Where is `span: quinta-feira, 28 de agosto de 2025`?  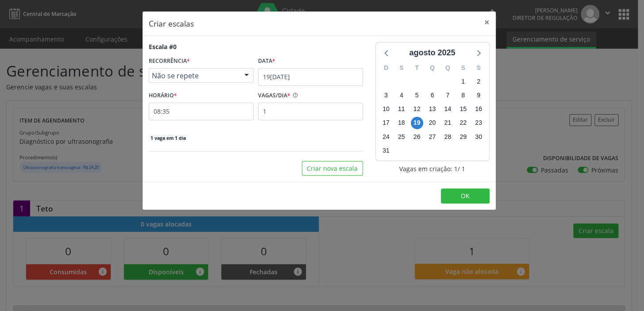 span: quinta-feira, 28 de agosto de 2025 is located at coordinates (447, 137).